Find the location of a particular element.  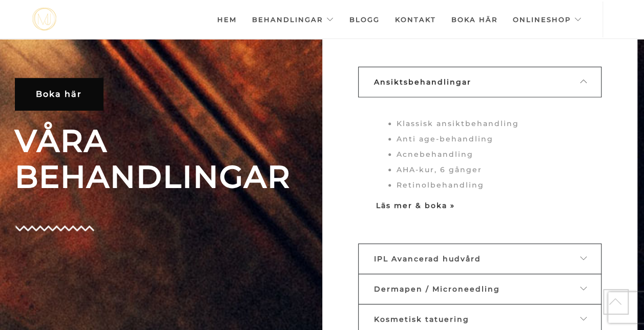

span: IPL Avancerad hudvård is located at coordinates (427, 259).